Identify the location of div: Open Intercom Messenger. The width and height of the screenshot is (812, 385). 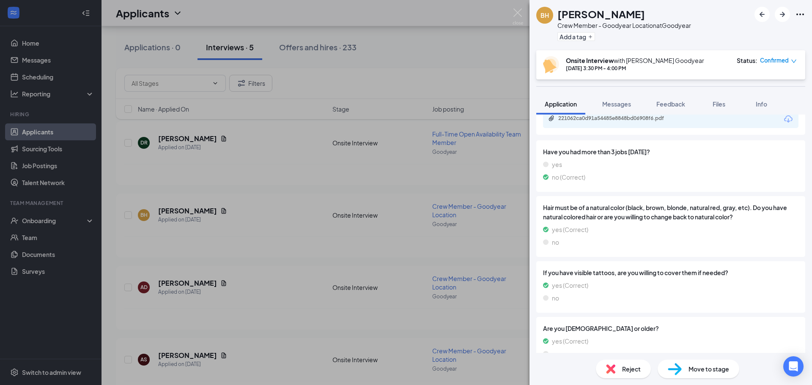
(793, 367).